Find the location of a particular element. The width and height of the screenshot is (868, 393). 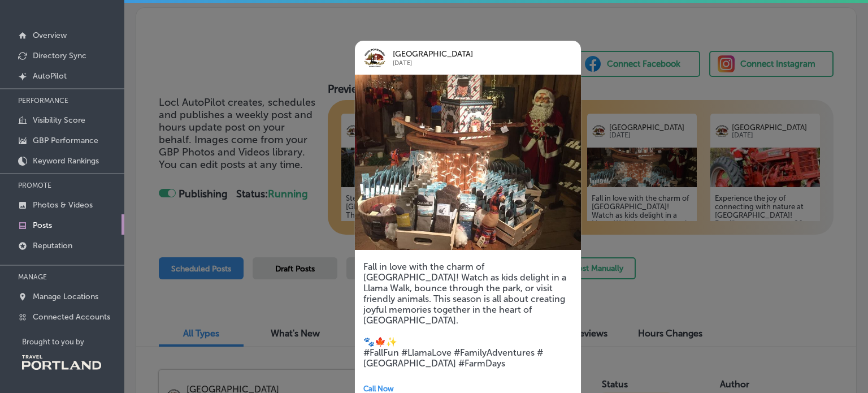

span: Call Now is located at coordinates (378, 388).